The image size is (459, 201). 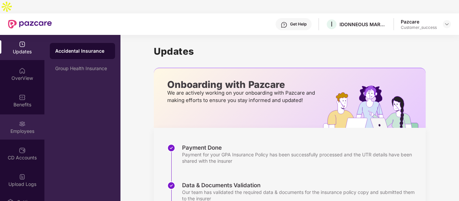 What do you see at coordinates (22, 98) in the screenshot?
I see `img: svg+xml;base64,PHN2ZyBpZD0iQmVuZWZpdHMiIHhtbG5zPSJodHRwOi8vd3d3LnczLm9yZy8yMDAwL3N2ZyIgd2lkdGg9Ij...` at bounding box center [22, 98].